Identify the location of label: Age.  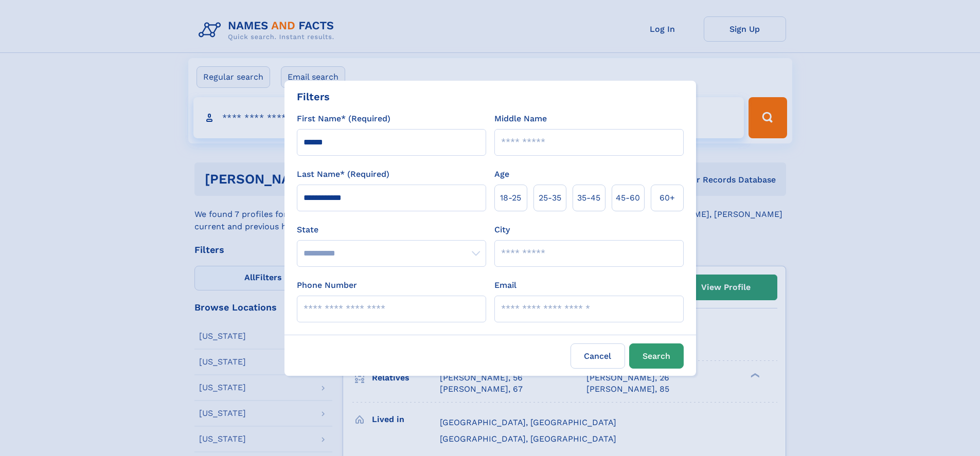
(501, 175).